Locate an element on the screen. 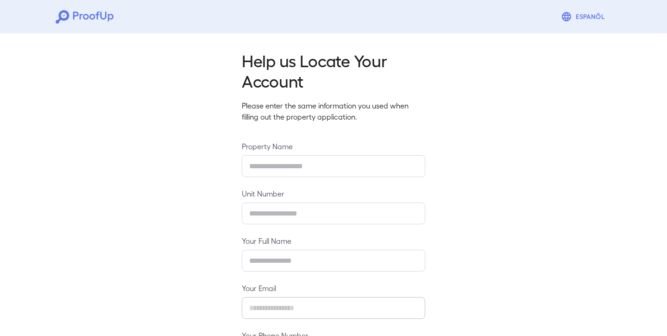 This screenshot has height=336, width=667. label: Your Email is located at coordinates (334, 288).